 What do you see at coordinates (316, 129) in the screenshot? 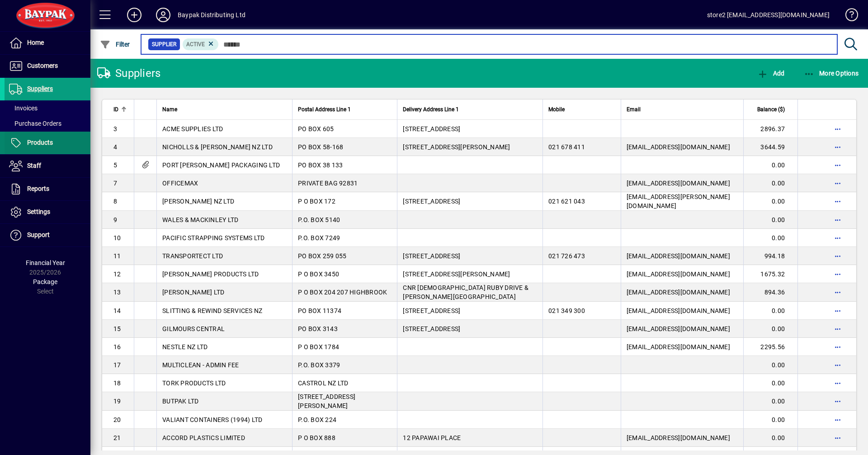
I see `span: PO BOX 605` at bounding box center [316, 129].